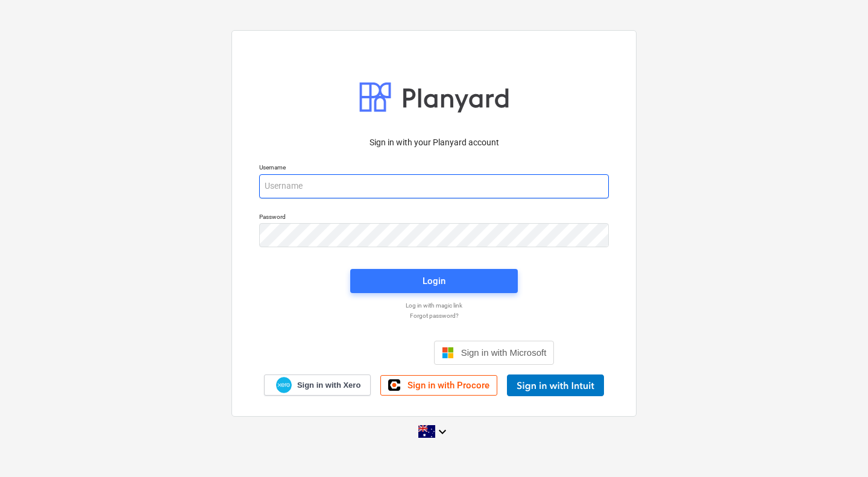 The height and width of the screenshot is (477, 868). I want to click on input: Username, so click(434, 186).